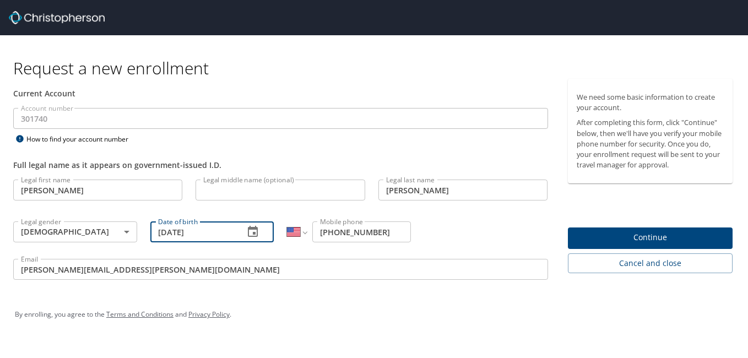 The width and height of the screenshot is (748, 358). What do you see at coordinates (209, 314) in the screenshot?
I see `a: Privacy Policy` at bounding box center [209, 314].